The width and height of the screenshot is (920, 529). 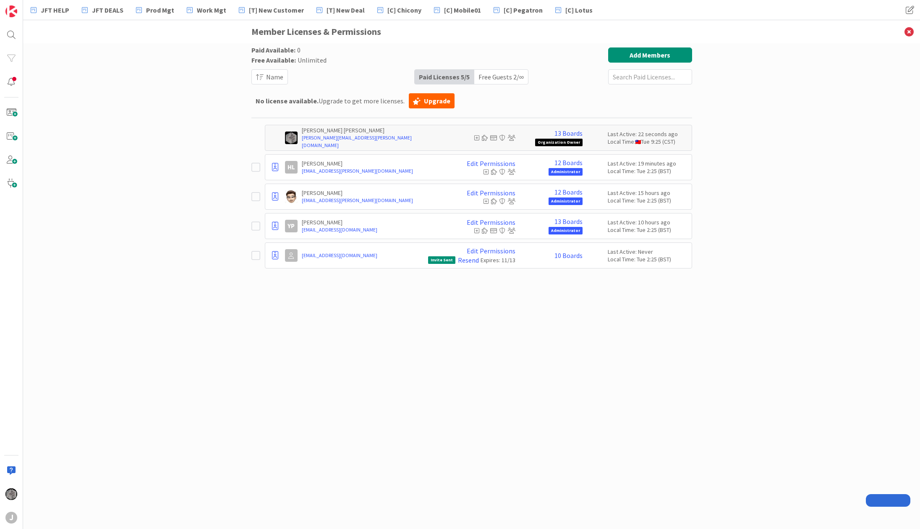 I want to click on img: Sc, so click(x=291, y=197).